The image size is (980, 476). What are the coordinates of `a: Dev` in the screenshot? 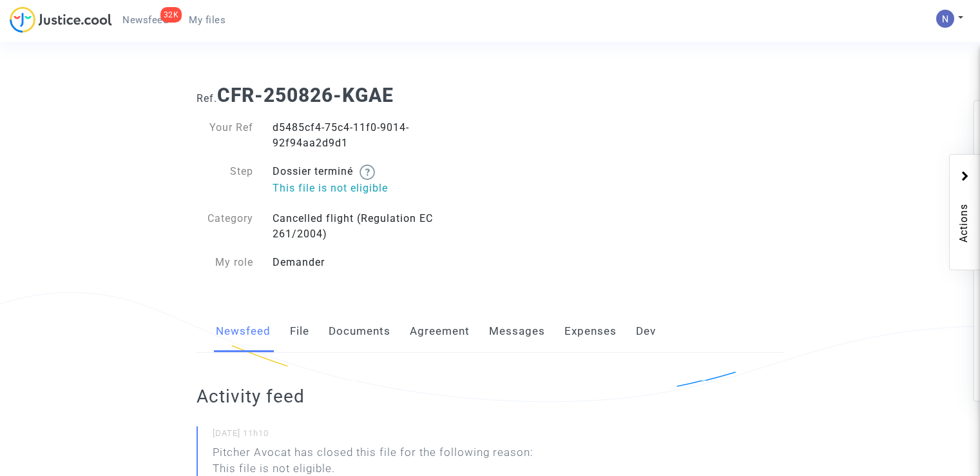 It's located at (645, 331).